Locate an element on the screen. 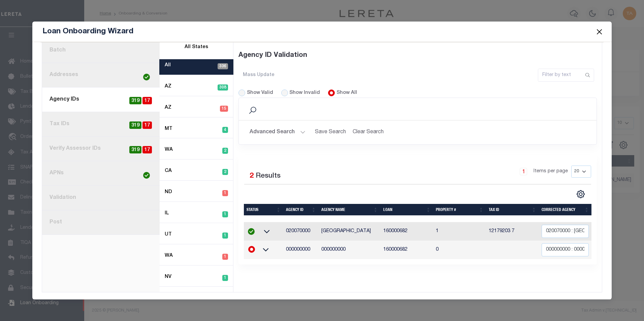  button: Close is located at coordinates (599, 31).